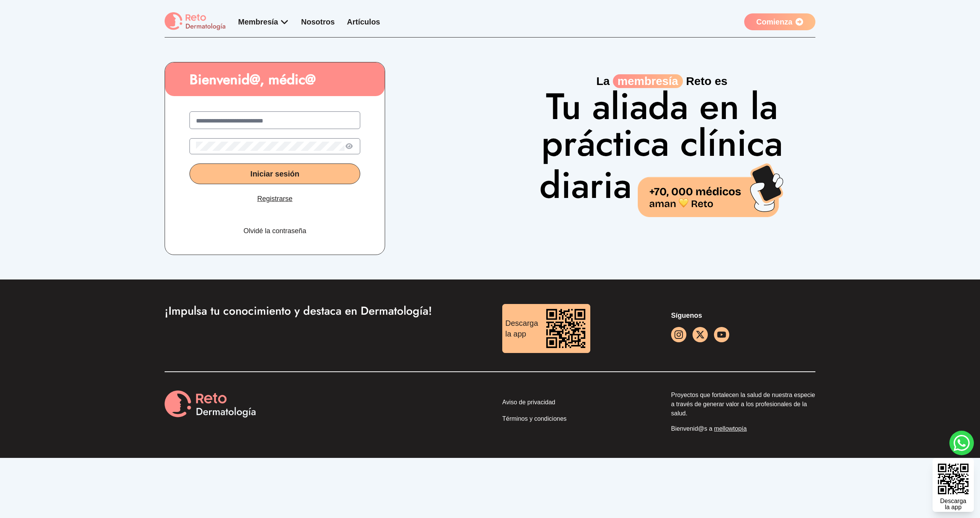  Describe the element at coordinates (264, 22) in the screenshot. I see `div: Membresía` at that location.